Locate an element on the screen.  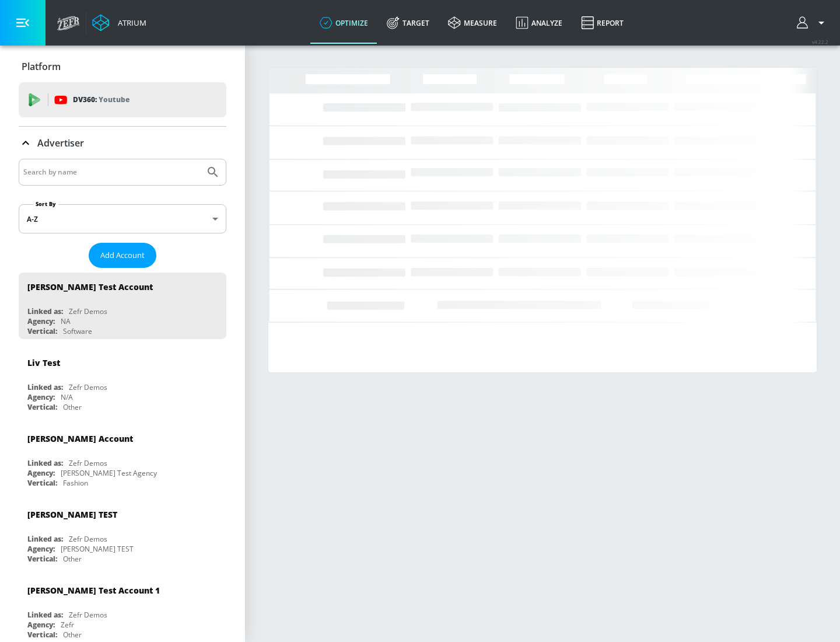
span: Add Account is located at coordinates (122, 255).